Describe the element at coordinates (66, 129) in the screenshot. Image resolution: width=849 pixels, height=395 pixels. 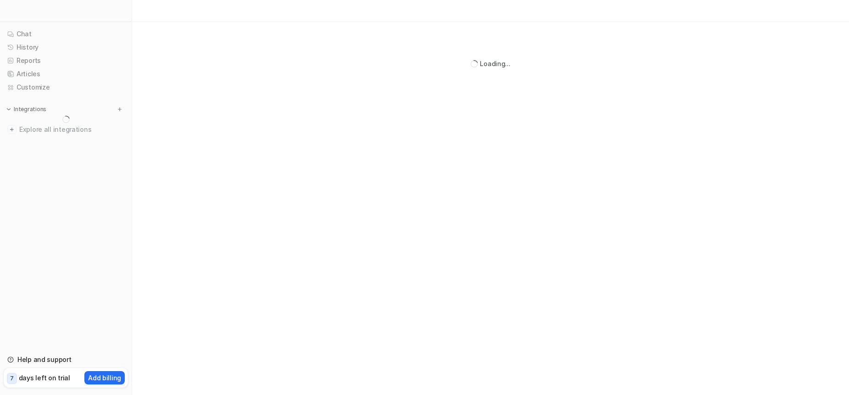
I see `a: Explore all integrations` at that location.